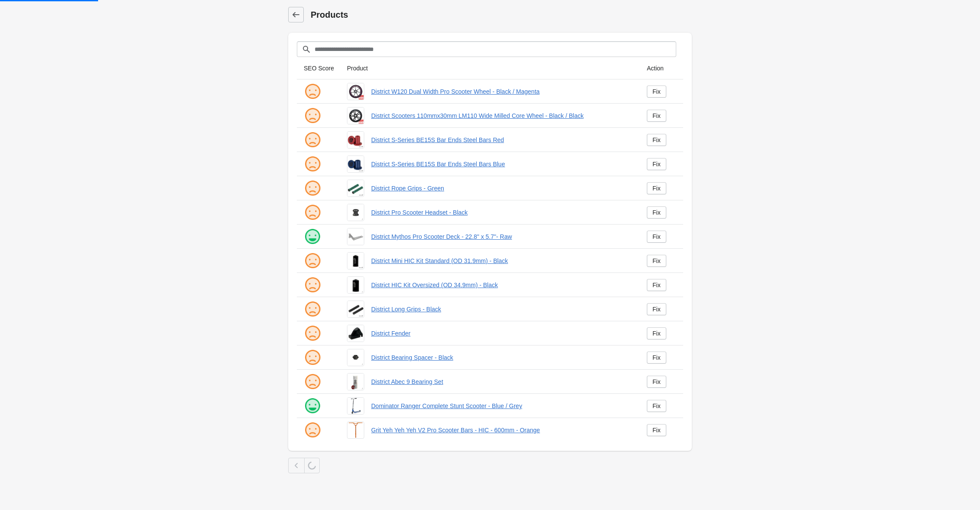  I want to click on a: District Mini HIC Kit Standard (OD 31.9mm) - Black, so click(502, 261).